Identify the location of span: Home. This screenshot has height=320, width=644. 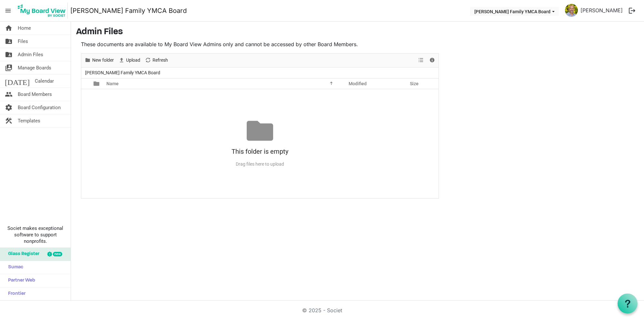
(24, 28).